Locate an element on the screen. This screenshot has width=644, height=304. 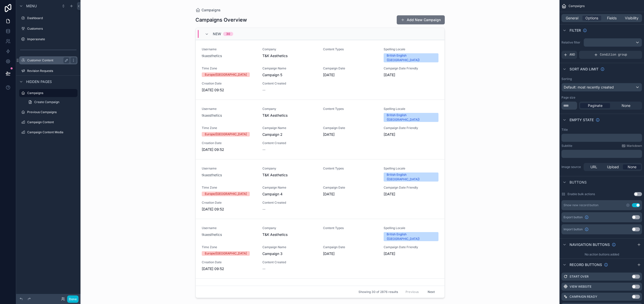
div: Show new record button is located at coordinates (581, 205).